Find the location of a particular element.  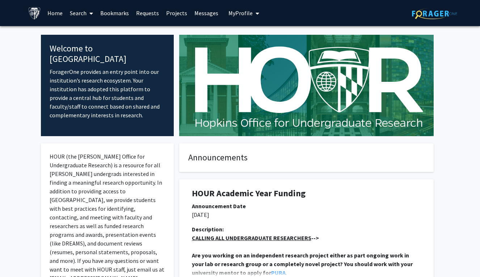

div: Description: is located at coordinates (306, 229).